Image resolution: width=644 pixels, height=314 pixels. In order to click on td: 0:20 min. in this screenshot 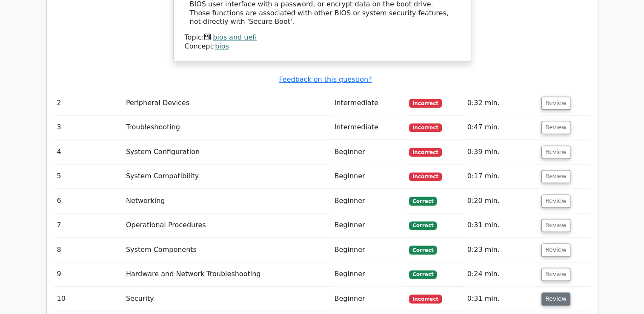, I will do `click(501, 201)`.